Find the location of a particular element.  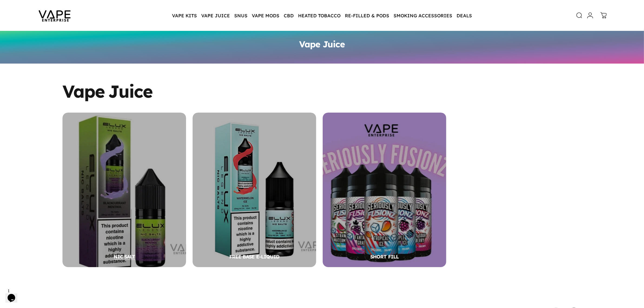

span: SHORT FILL is located at coordinates (385, 257).